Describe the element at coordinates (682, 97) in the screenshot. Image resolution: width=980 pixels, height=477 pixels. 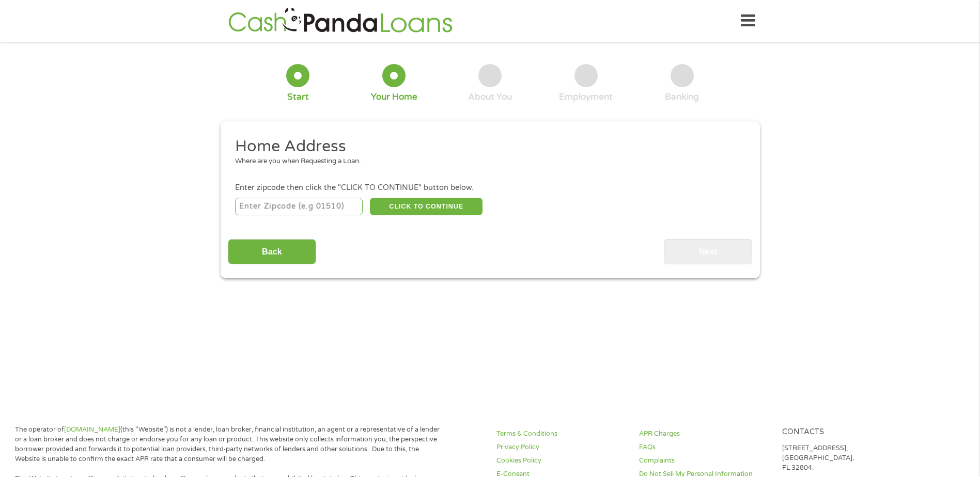
I see `div: Banking` at that location.